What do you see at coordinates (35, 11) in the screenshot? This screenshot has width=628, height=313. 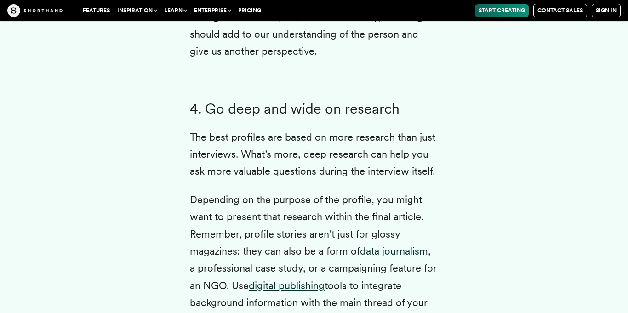 I see `img: The Craft` at bounding box center [35, 11].